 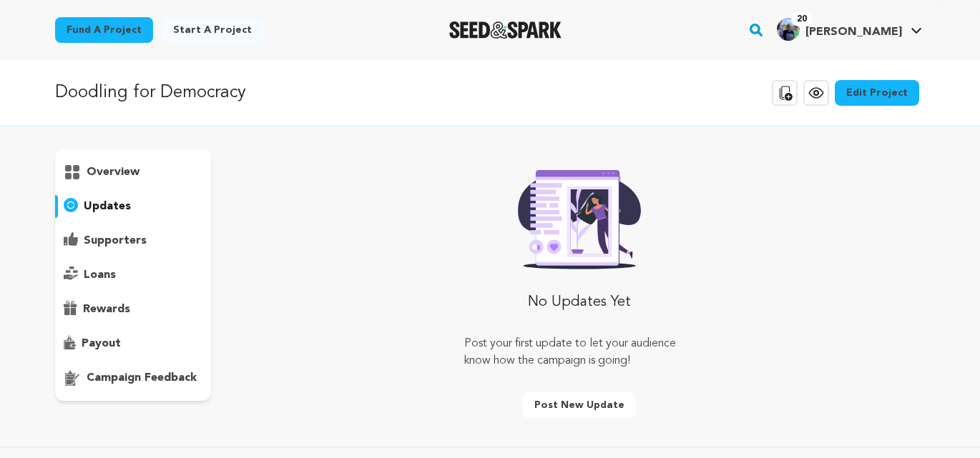 I want to click on p: payout, so click(x=101, y=344).